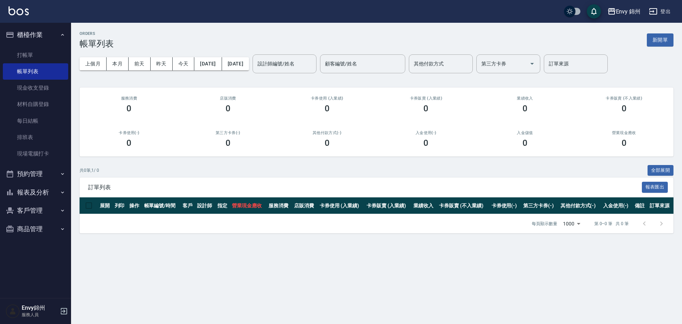 Image resolution: width=682 pixels, height=324 pixels. I want to click on th: 服務消費, so click(280, 205).